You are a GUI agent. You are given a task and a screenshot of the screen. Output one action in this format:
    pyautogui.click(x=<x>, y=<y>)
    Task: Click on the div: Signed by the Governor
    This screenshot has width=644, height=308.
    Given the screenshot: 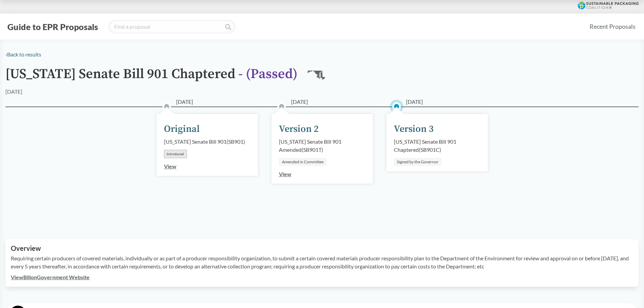 What is the action you would take?
    pyautogui.click(x=418, y=162)
    